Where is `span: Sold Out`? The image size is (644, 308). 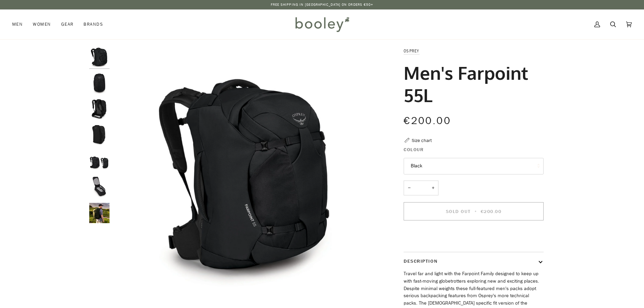 span: Sold Out is located at coordinates (458, 211).